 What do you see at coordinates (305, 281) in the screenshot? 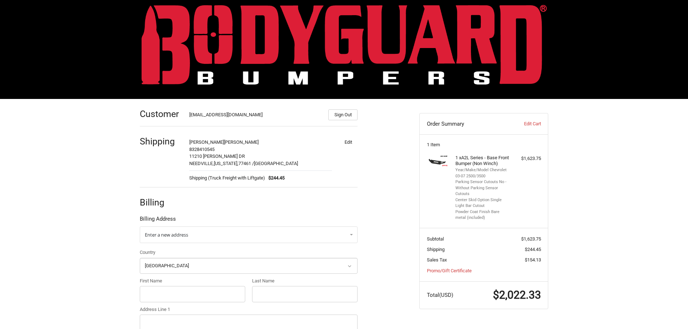
I see `label: Last Name` at bounding box center [305, 281].